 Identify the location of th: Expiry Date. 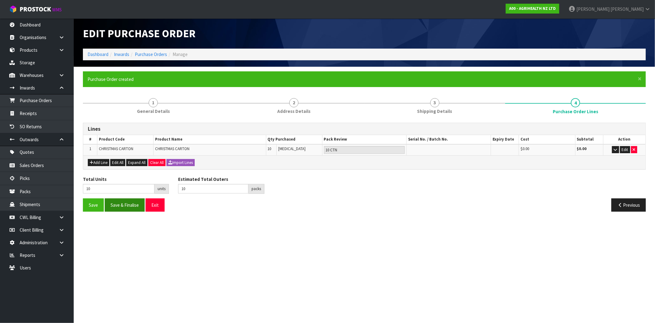
(505, 139).